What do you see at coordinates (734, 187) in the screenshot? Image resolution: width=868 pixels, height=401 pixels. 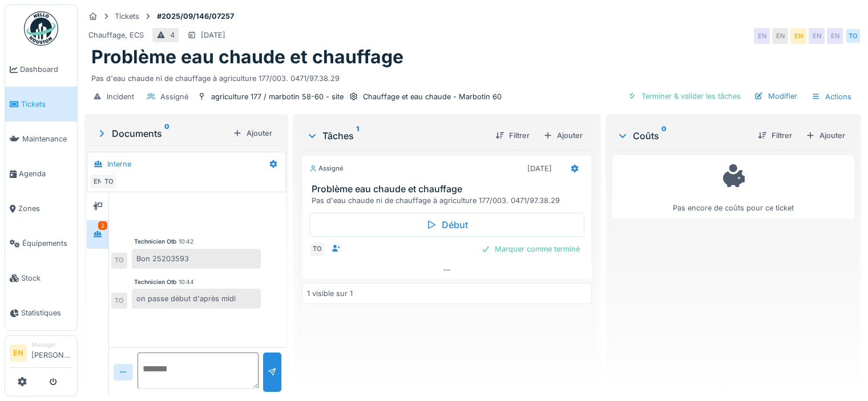 I see `div: Pas encore de coûts pour ce ticket` at bounding box center [734, 187].